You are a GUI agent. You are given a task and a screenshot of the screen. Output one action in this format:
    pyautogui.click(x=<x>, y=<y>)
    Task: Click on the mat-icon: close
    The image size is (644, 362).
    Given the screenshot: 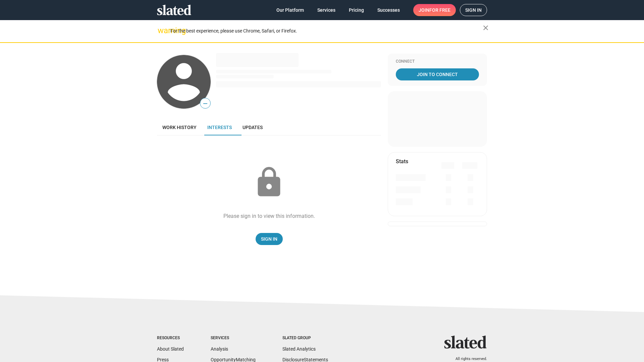 What is the action you would take?
    pyautogui.click(x=486, y=28)
    